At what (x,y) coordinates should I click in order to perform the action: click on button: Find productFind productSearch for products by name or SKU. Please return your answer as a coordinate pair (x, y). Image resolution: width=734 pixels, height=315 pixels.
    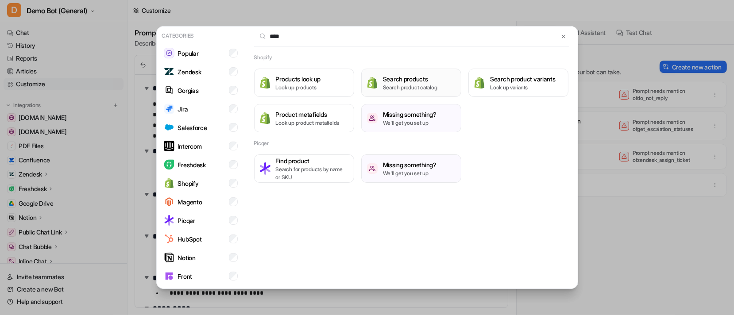
    Looking at the image, I should click on (304, 169).